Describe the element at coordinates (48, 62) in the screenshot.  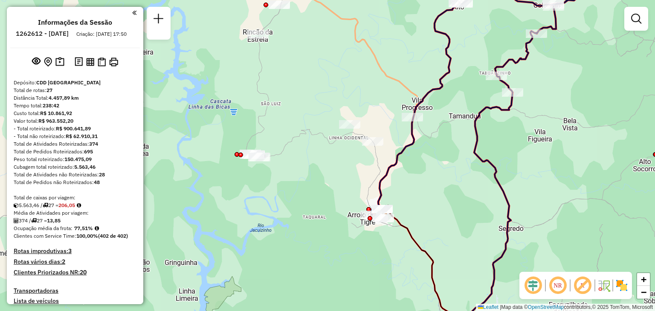
I see `button: Centralizar mapa no depósito ou ponto de apoio` at that location.